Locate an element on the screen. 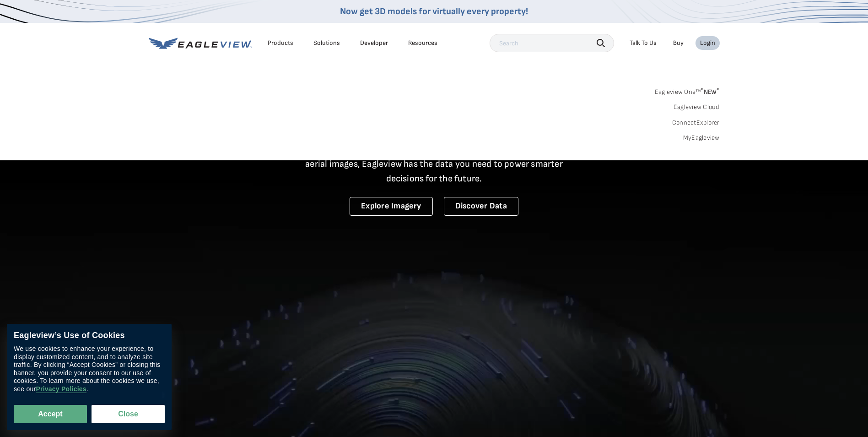 Image resolution: width=868 pixels, height=437 pixels. a: Now get 3D models for virtually every property! is located at coordinates (434, 11).